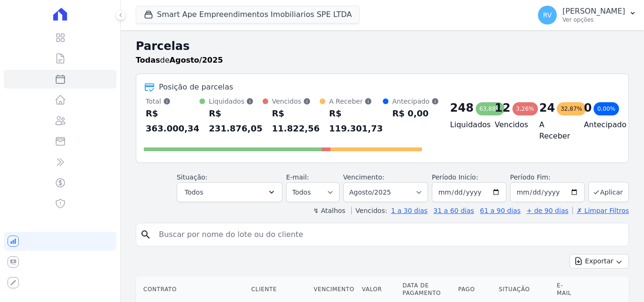 This screenshot has width=644, height=302. Describe the element at coordinates (548, 177) in the screenshot. I see `label: Período Fim:` at that location.